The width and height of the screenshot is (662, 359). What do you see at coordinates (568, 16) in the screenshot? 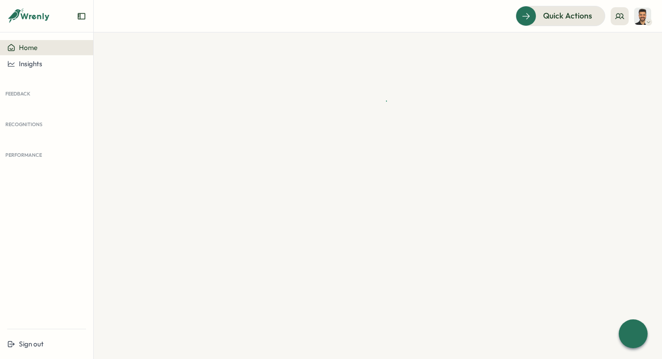
I see `span: Quick Actions` at bounding box center [568, 16].